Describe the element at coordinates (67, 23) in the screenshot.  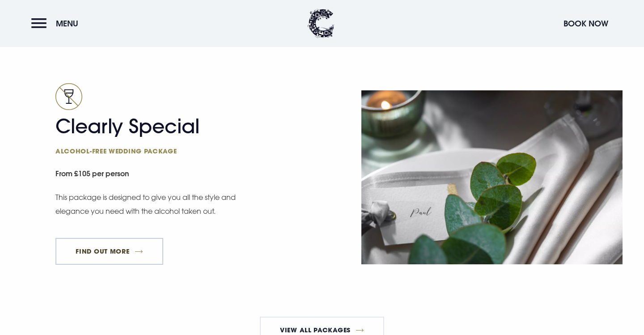
I see `span: Menu` at that location.